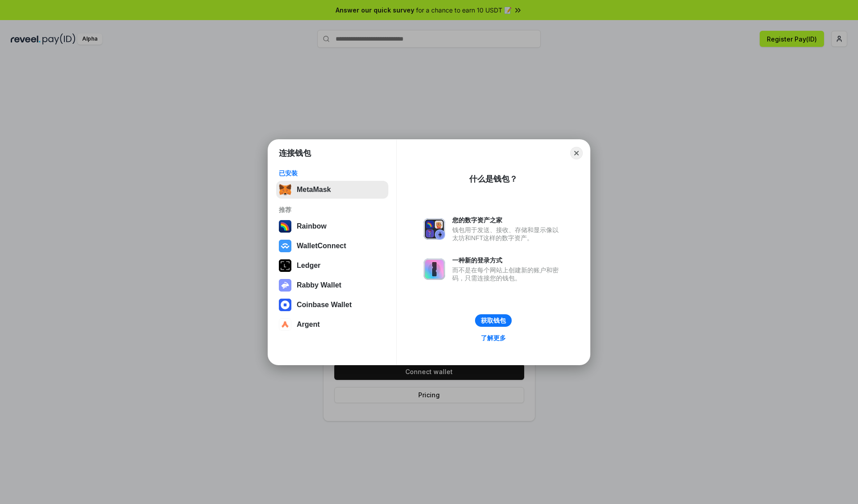 The image size is (858, 504). What do you see at coordinates (311, 227) in the screenshot?
I see `div: Rainbow` at bounding box center [311, 227].